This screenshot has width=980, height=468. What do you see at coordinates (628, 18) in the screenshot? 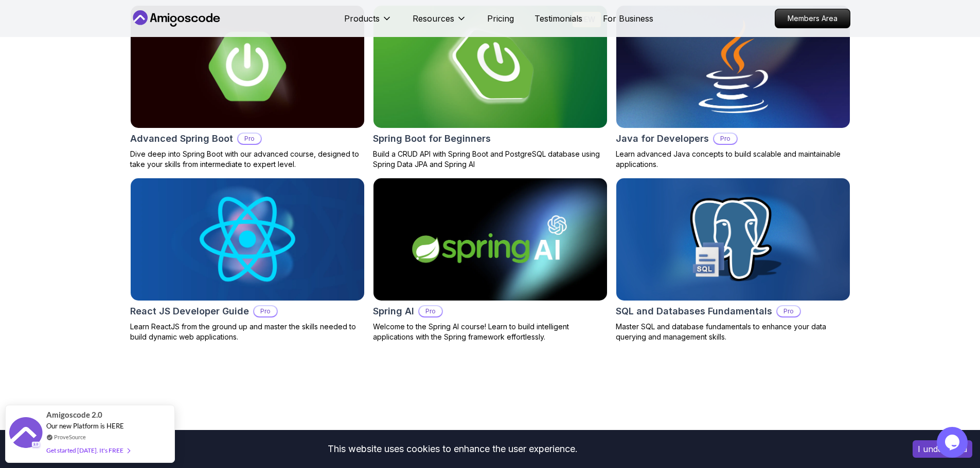
I see `a: For Business` at bounding box center [628, 18].